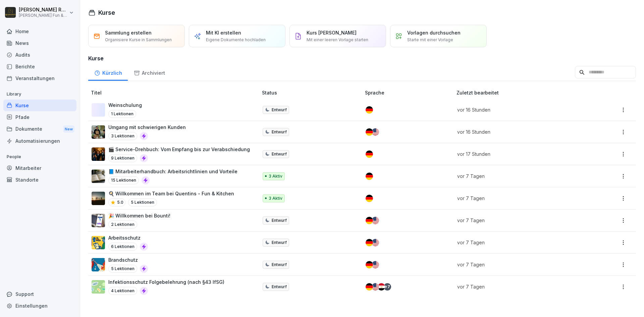 The height and width of the screenshot is (317, 644). Describe the element at coordinates (40, 105) in the screenshot. I see `a: Kurse` at that location.